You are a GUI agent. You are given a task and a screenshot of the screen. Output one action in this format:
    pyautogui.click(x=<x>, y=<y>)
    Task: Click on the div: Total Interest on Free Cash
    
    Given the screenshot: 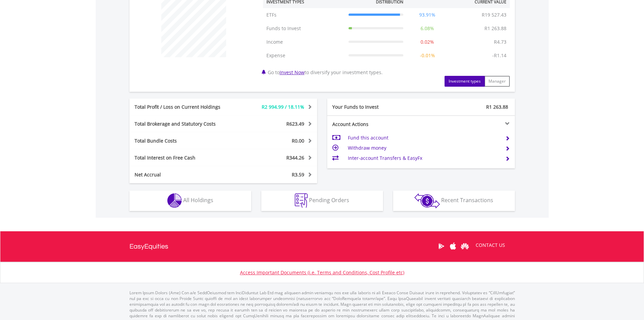 What is the action you would take?
    pyautogui.click(x=185, y=158)
    